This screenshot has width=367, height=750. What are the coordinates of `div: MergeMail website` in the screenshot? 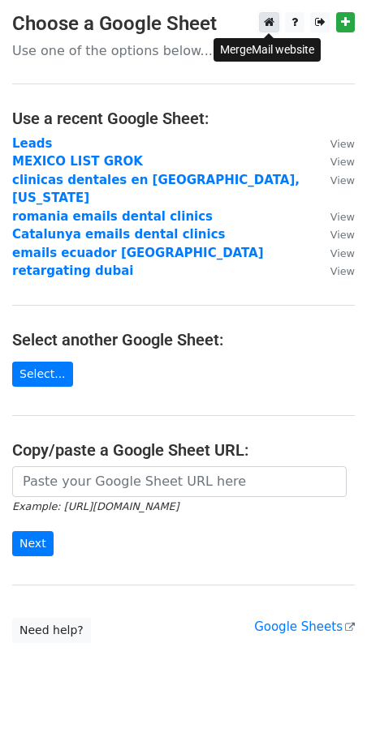 It's located at (267, 49).